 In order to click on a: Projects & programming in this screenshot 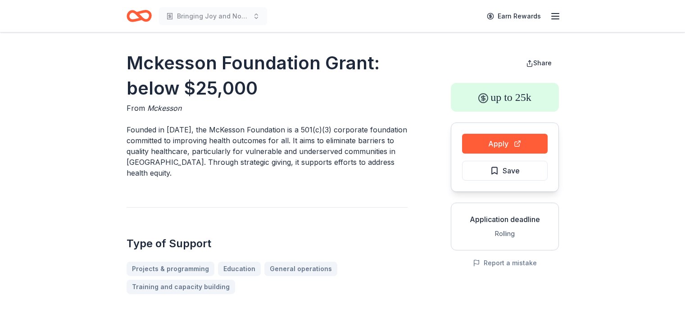, I will do `click(170, 269)`.